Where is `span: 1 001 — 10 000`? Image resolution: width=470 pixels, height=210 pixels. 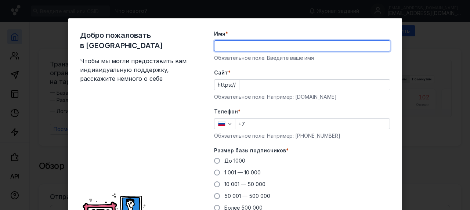 span: 1 001 — 10 000 is located at coordinates (242, 172).